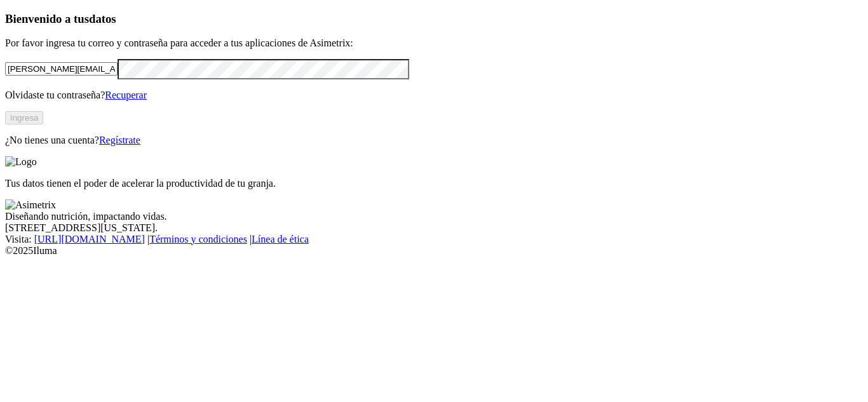 The height and width of the screenshot is (402, 868). What do you see at coordinates (102, 18) in the screenshot?
I see `span: datos` at bounding box center [102, 18].